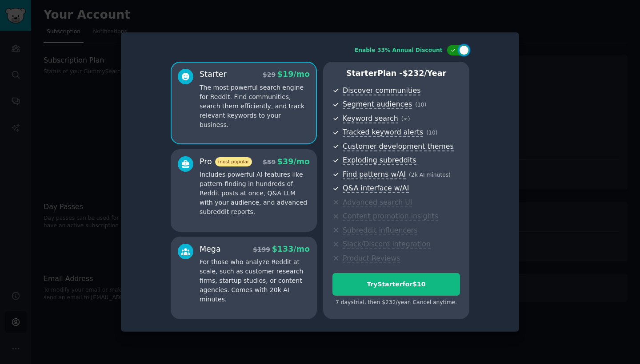 This screenshot has height=364, width=640. Describe the element at coordinates (398, 146) in the screenshot. I see `span: Customer development themes` at that location.